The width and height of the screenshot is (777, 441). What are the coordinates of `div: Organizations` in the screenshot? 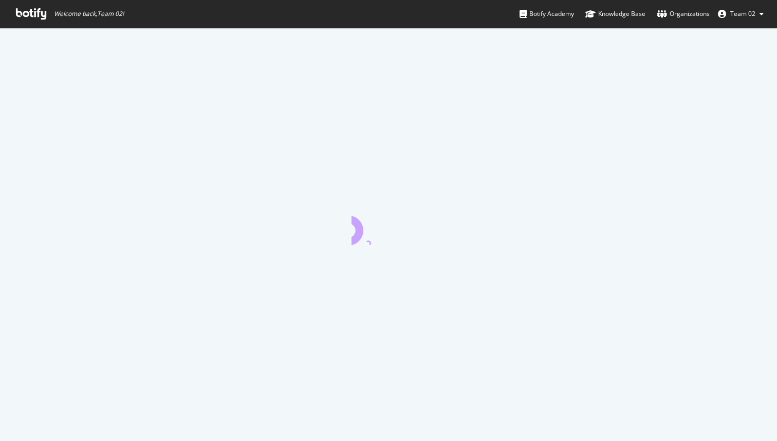 It's located at (683, 14).